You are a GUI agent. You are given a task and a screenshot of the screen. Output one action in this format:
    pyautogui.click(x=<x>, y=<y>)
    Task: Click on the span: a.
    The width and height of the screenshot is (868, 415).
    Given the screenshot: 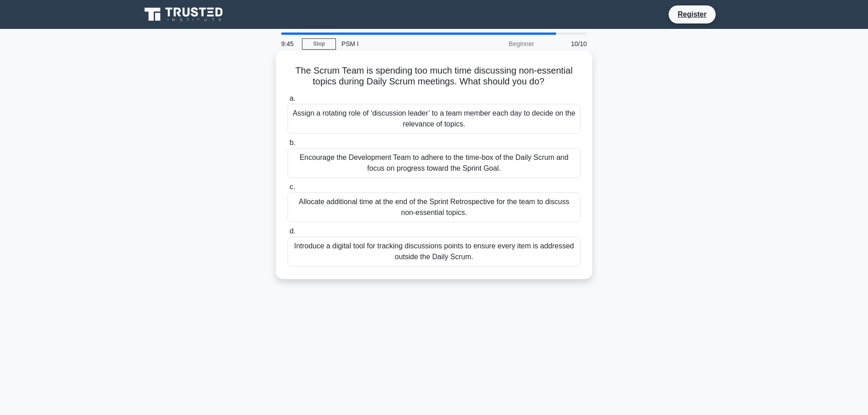 What is the action you would take?
    pyautogui.click(x=292, y=98)
    